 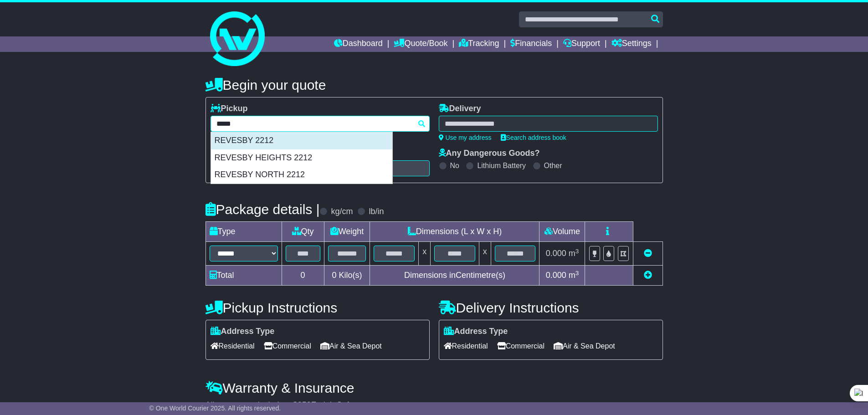 What do you see at coordinates (302, 158) in the screenshot?
I see `div: REVESBY HEIGHTS 2212` at bounding box center [302, 158].